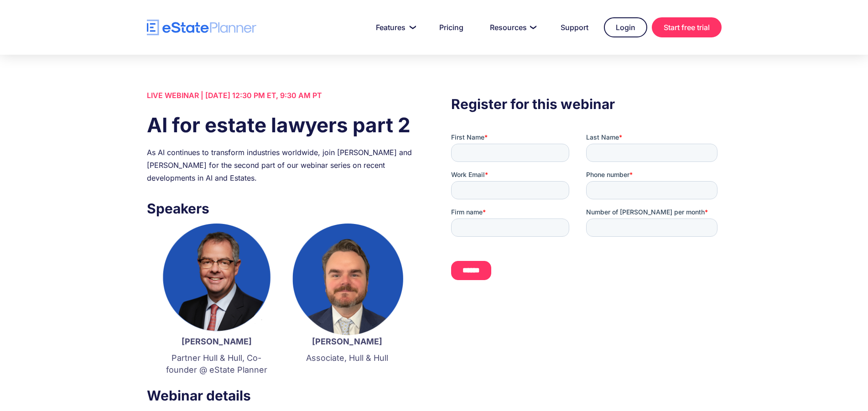 The width and height of the screenshot is (868, 411). I want to click on span: Phone number, so click(157, 41).